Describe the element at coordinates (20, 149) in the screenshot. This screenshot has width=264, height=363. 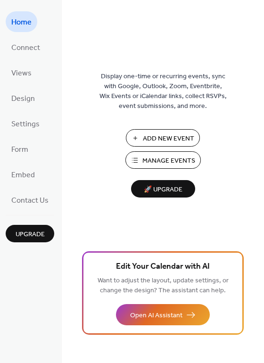
I see `a: Form` at that location.